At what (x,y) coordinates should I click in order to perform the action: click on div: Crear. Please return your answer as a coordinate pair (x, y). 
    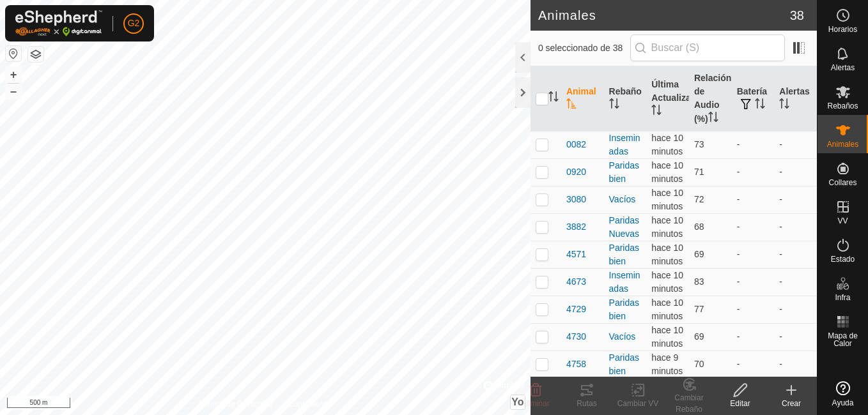
    Looking at the image, I should click on (791, 403).